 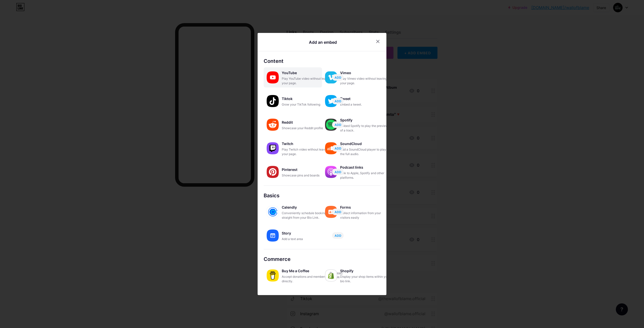 What do you see at coordinates (366, 128) in the screenshot?
I see `div: Embed Spotify to play the preview of a track.` at bounding box center [366, 128].